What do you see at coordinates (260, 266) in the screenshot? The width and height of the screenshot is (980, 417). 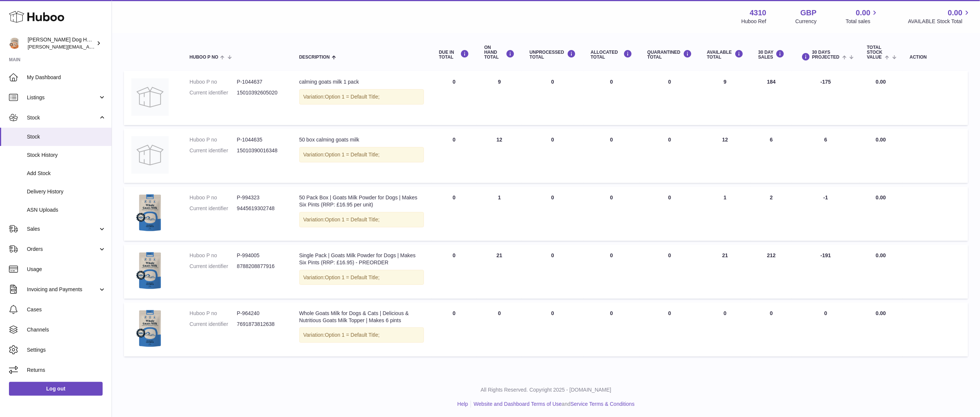 I see `dd: 8788208877916` at bounding box center [260, 266].